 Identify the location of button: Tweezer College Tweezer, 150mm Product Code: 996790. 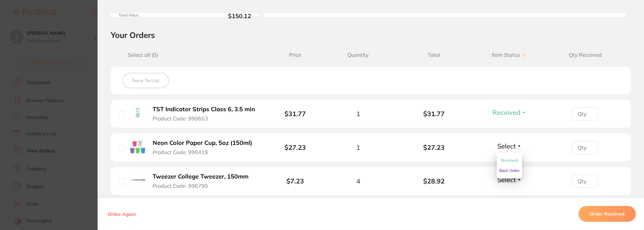
(203, 181).